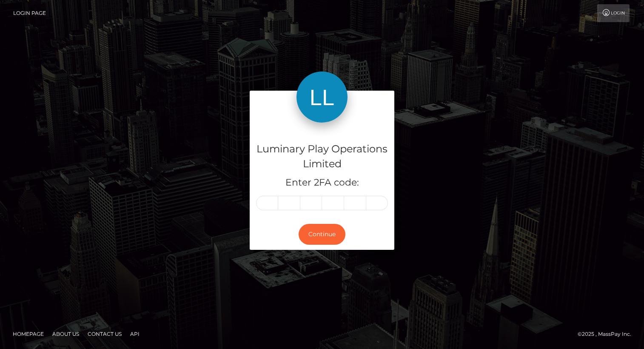 This screenshot has width=644, height=349. I want to click on button: Continue, so click(322, 234).